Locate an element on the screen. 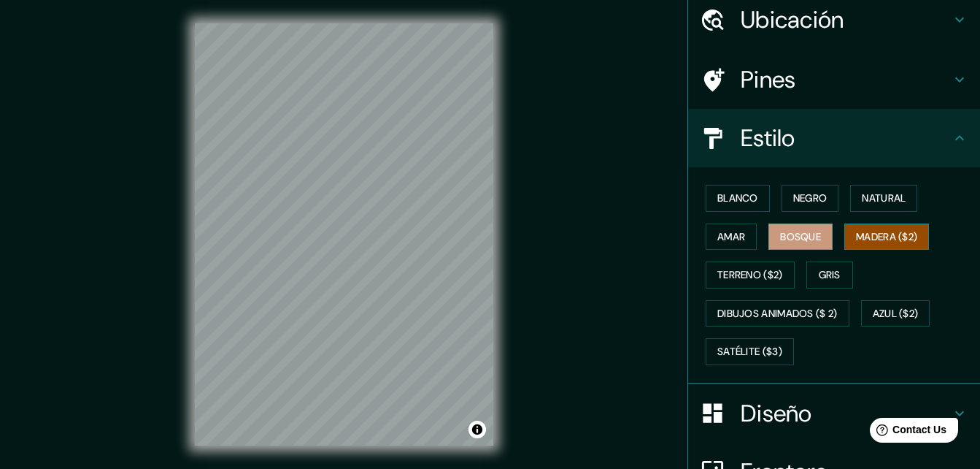  button: Alternar atribución is located at coordinates (477, 429).